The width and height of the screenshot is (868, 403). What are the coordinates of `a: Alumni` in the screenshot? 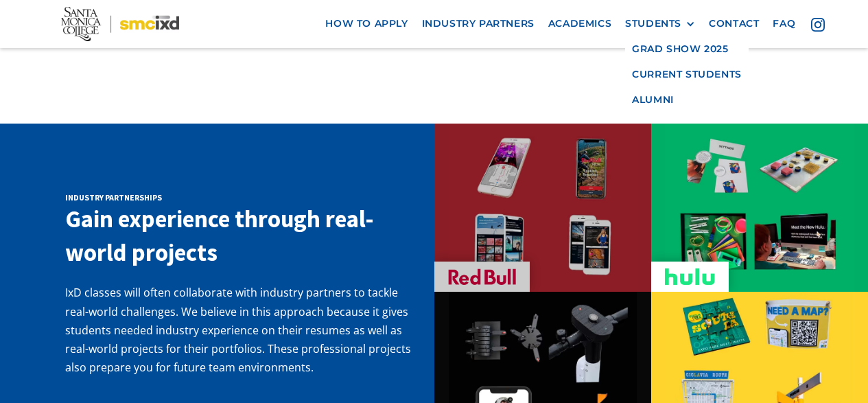 It's located at (687, 100).